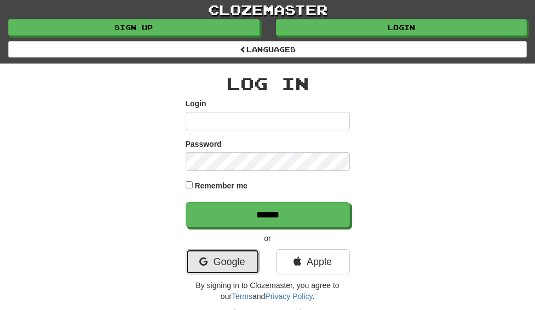 The image size is (535, 310). I want to click on a: Apple, so click(313, 262).